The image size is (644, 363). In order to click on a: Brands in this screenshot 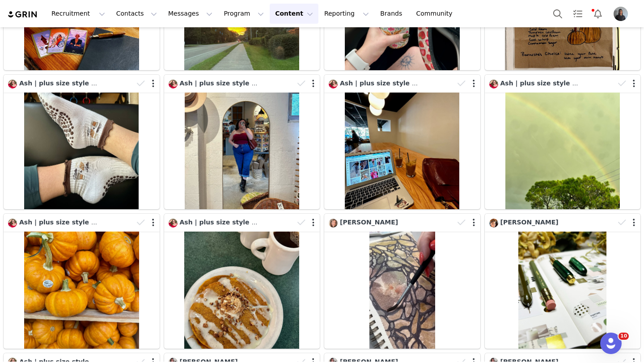, I will do `click(392, 14)`.